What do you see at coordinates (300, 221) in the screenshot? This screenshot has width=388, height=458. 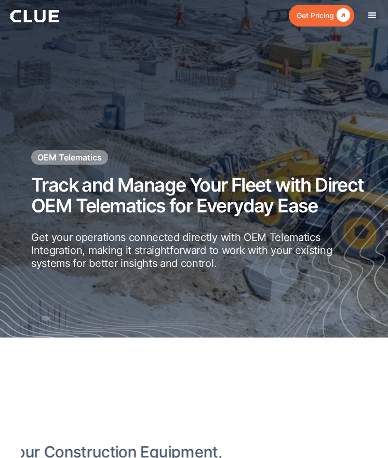 I see `img: Construction fleet management software` at bounding box center [300, 221].